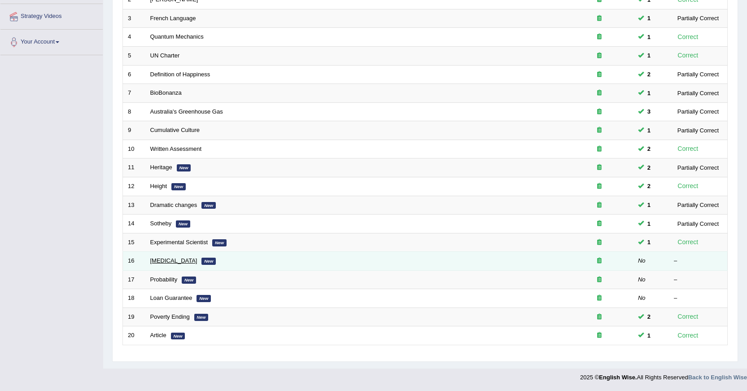  Describe the element at coordinates (664, 375) in the screenshot. I see `div: 2025 © All Rights Reserved` at that location.